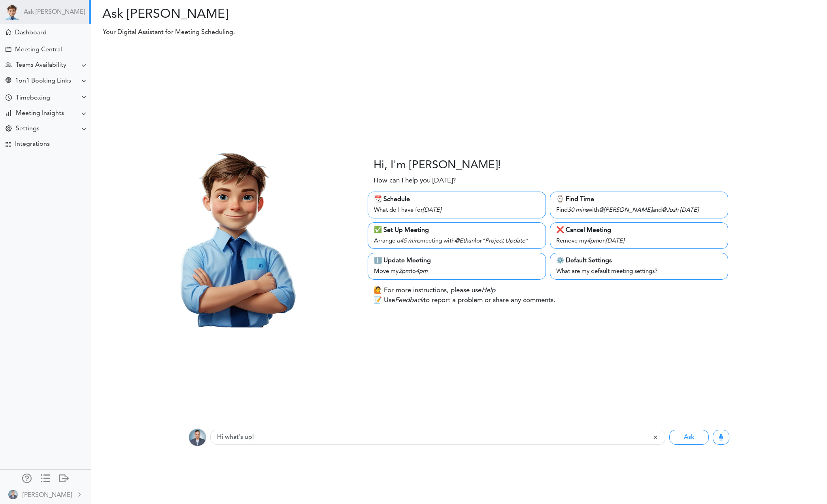 The image size is (827, 504). I want to click on div: ⚙️ Default Settings, so click(639, 261).